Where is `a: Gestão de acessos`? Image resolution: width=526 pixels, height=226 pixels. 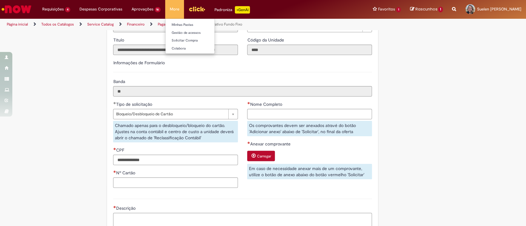
a: Gestão de acessos is located at coordinates (199, 33).